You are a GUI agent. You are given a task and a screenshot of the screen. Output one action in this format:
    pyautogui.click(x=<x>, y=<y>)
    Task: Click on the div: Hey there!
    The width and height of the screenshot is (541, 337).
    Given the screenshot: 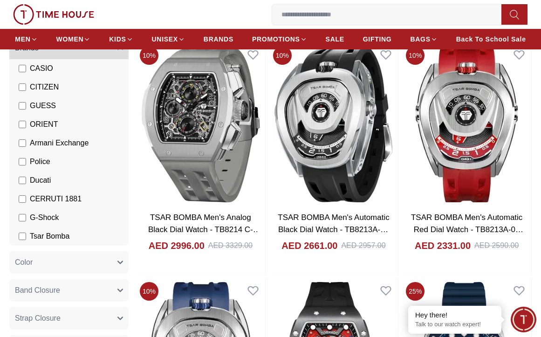 What is the action you would take?
    pyautogui.click(x=455, y=315)
    